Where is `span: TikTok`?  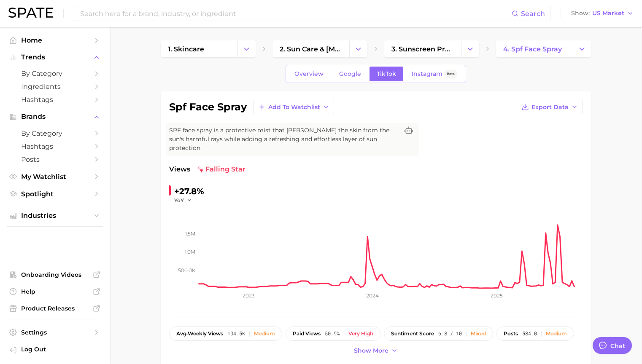 span: TikTok is located at coordinates (386, 74).